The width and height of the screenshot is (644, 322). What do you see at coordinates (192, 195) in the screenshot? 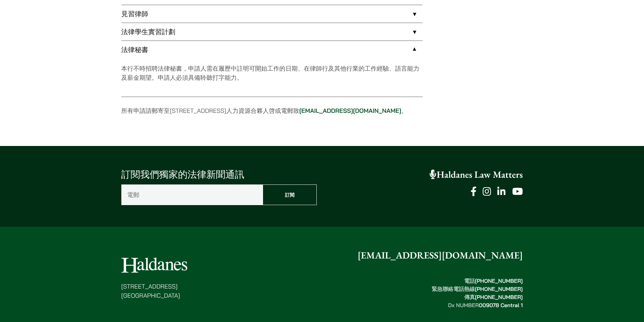
I see `input: 電郵` at bounding box center [192, 195].